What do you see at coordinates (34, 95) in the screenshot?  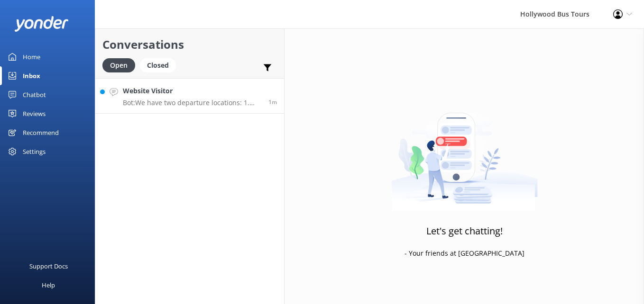 I see `div: Chatbot` at bounding box center [34, 95].